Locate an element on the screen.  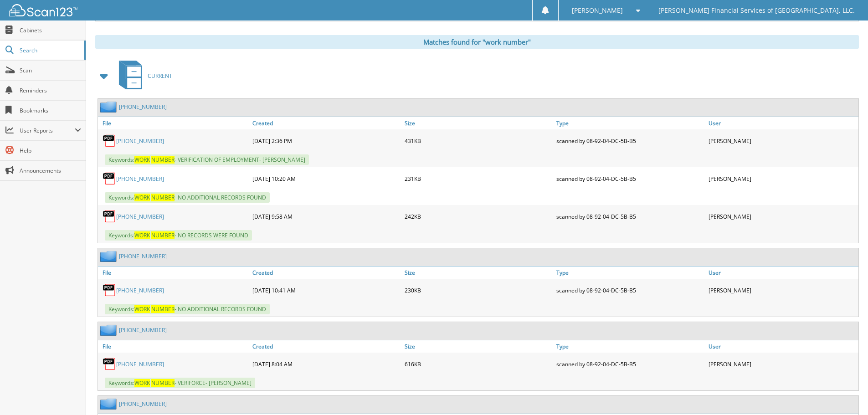
span: Cabinets is located at coordinates (50, 30).